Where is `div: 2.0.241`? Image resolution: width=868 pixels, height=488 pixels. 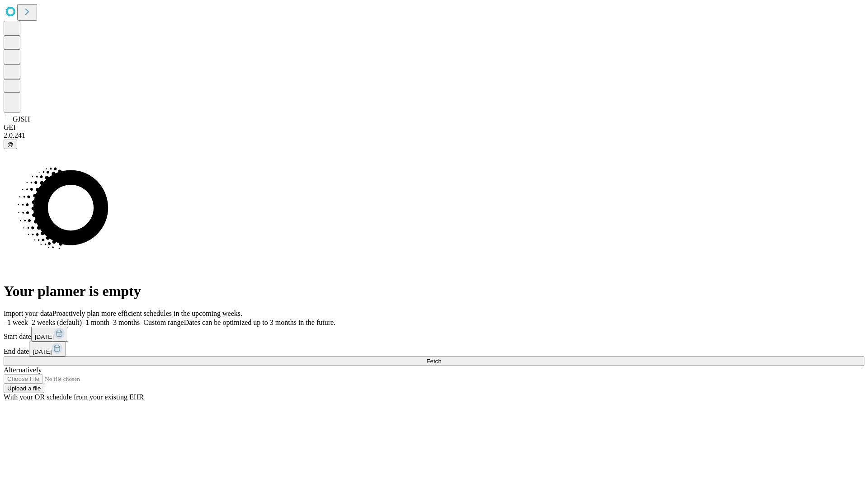 div: 2.0.241 is located at coordinates (434, 135).